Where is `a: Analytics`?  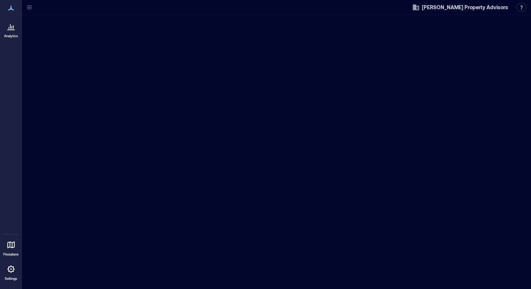
a: Analytics is located at coordinates (11, 29).